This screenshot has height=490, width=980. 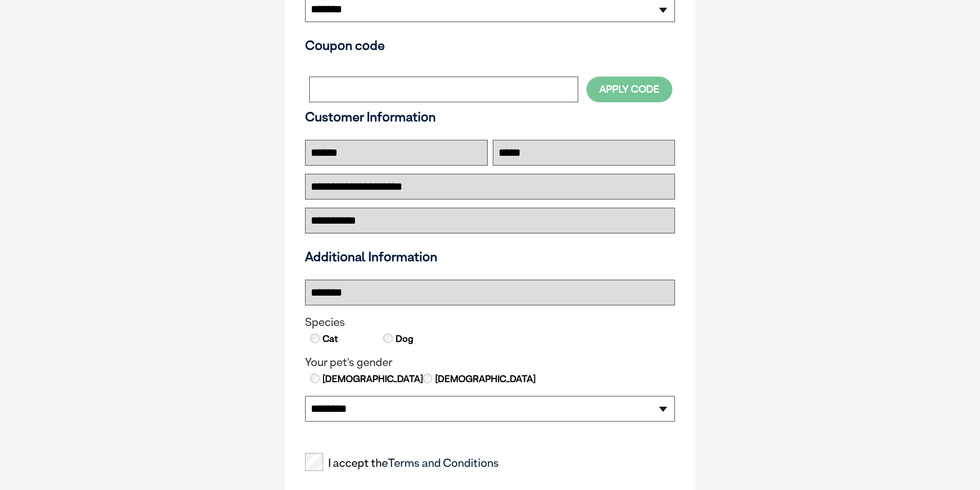 I want to click on label: I accept the, so click(x=402, y=464).